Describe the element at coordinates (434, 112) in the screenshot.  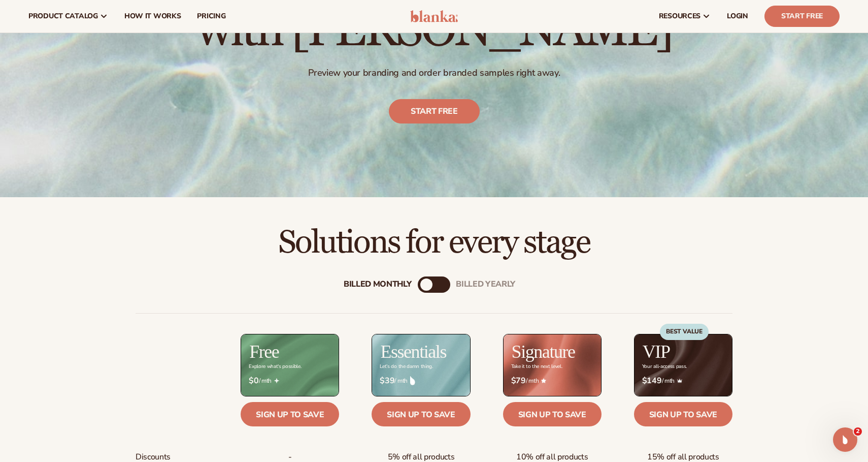
I see `a: Start free` at that location.